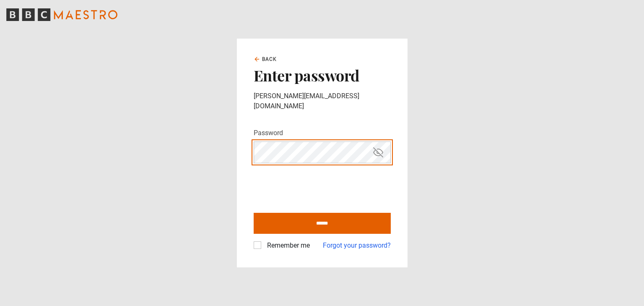  What do you see at coordinates (357, 246) in the screenshot?
I see `a: Forgot your password?` at bounding box center [357, 246].